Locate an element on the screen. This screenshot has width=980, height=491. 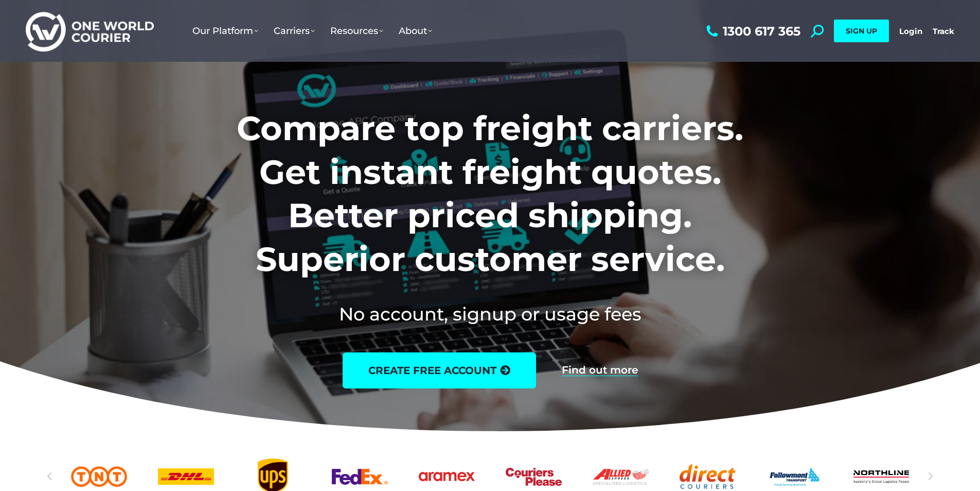
span: About is located at coordinates (415, 31).